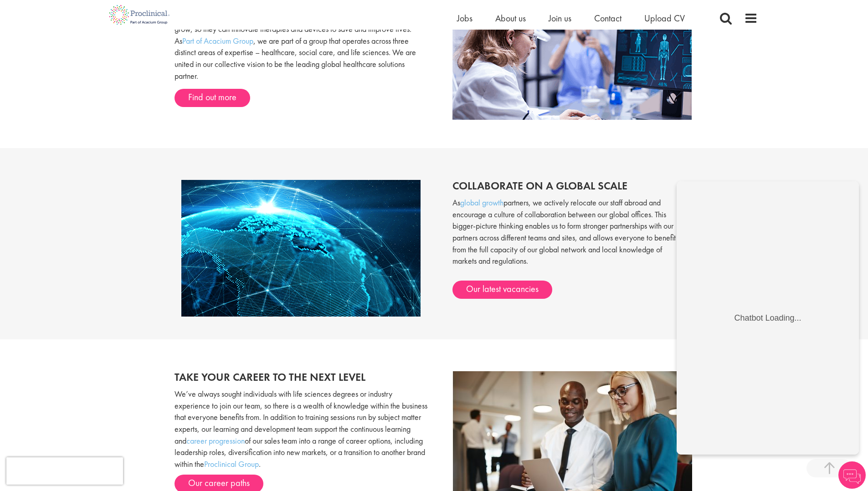 The width and height of the screenshot is (868, 491). I want to click on span: Join us, so click(560, 19).